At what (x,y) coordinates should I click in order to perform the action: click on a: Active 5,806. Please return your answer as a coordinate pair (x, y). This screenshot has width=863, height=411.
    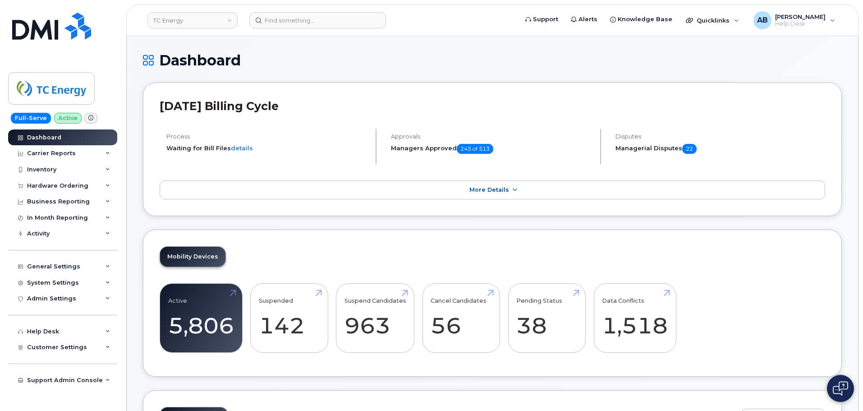
    Looking at the image, I should click on (201, 318).